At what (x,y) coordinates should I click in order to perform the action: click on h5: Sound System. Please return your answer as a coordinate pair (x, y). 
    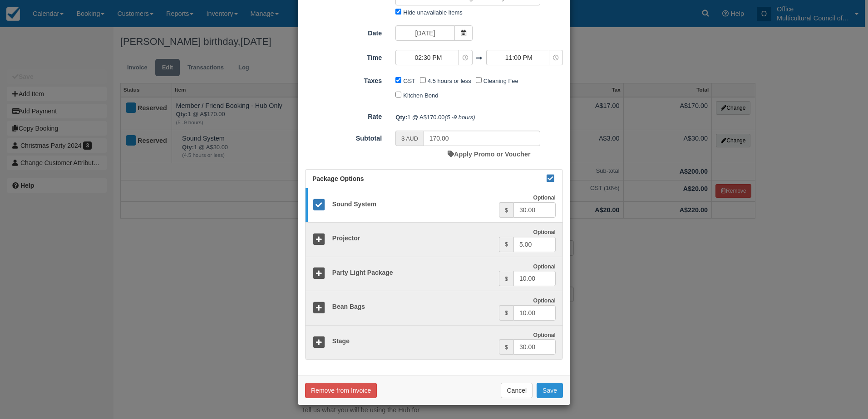
    Looking at the image, I should click on (413, 204).